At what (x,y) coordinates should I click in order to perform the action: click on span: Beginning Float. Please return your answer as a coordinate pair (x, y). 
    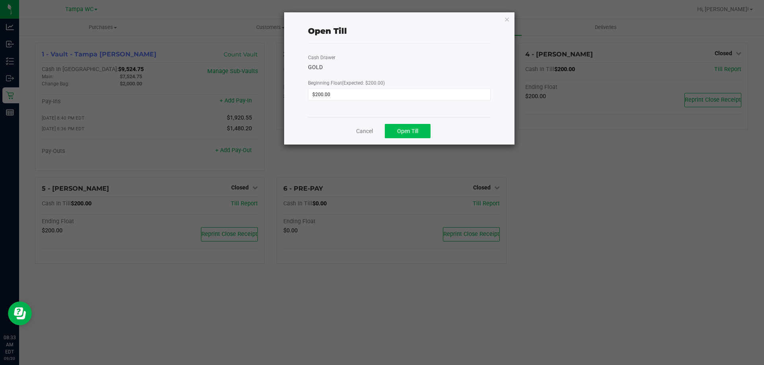
    Looking at the image, I should click on (346, 83).